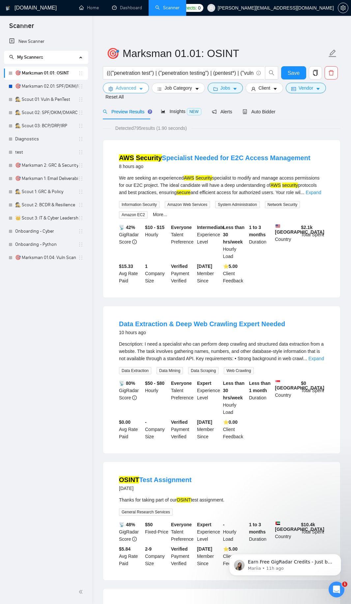 The height and width of the screenshot is (604, 351). Describe the element at coordinates (155, 227) in the screenshot. I see `b: $10 - $15` at that location.